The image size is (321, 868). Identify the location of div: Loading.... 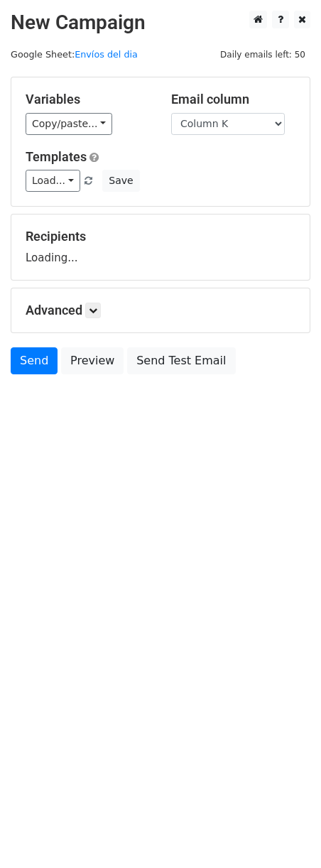
(161, 247).